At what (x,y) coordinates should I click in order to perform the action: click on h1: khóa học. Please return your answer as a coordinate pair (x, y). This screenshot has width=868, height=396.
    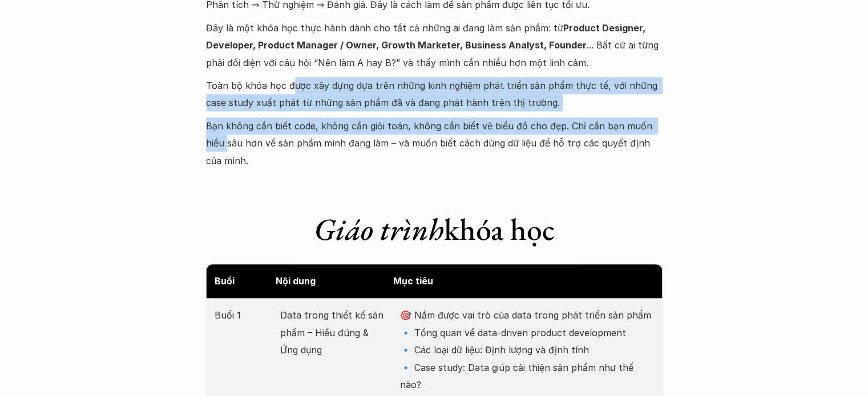
    Looking at the image, I should click on (434, 229).